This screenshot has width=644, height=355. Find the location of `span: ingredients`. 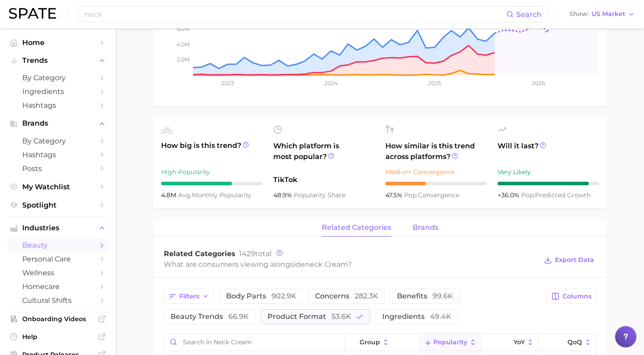

span: ingredients is located at coordinates (416, 317).